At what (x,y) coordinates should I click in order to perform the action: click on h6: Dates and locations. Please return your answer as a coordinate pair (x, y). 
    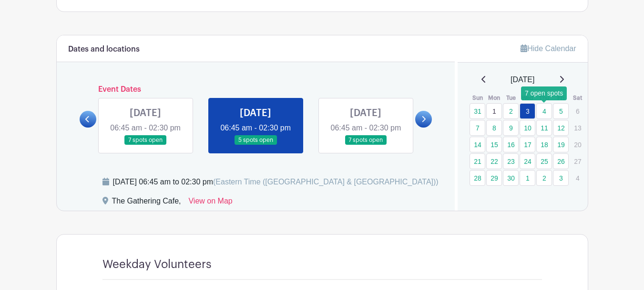
    Looking at the image, I should click on (104, 49).